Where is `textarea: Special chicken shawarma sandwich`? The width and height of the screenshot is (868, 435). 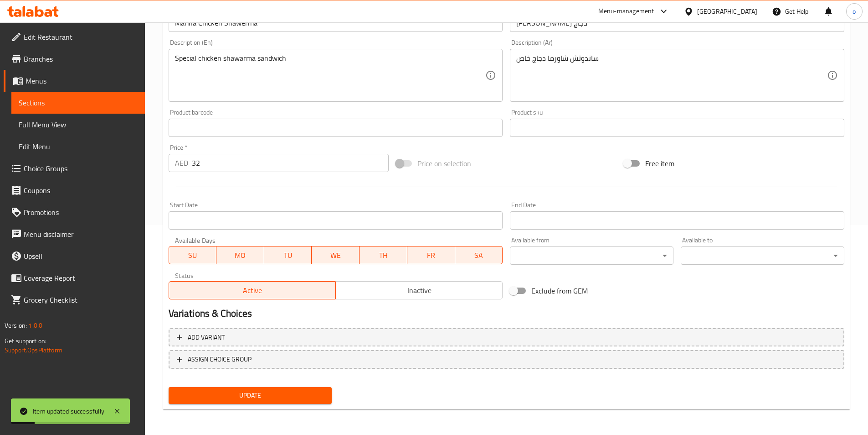
textarea: Special chicken shawarma sandwich is located at coordinates (330, 75).